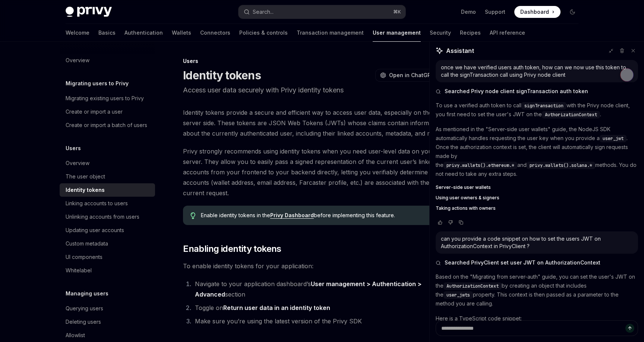 The height and width of the screenshot is (342, 644). What do you see at coordinates (613, 138) in the screenshot?
I see `span: user_jwt` at bounding box center [613, 138].